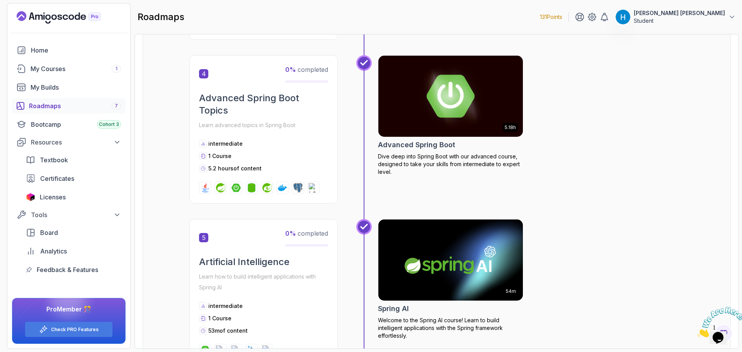  Describe the element at coordinates (53, 197) in the screenshot. I see `span: Licenses` at that location.